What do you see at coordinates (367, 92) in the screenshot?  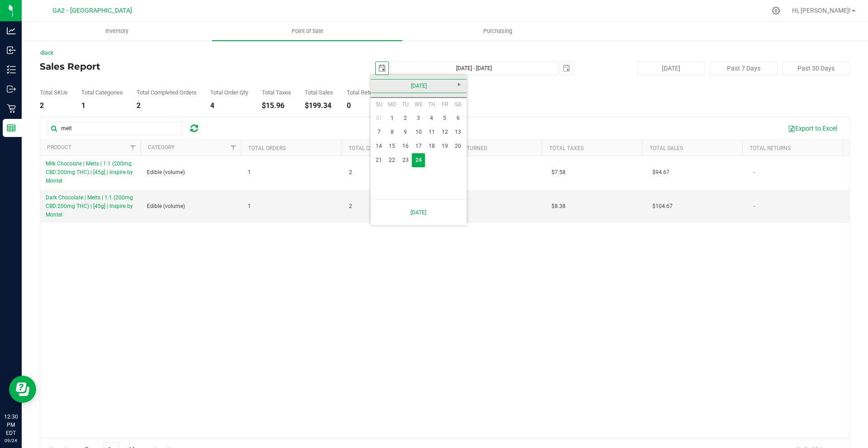 I see `div: Total Return Qty` at bounding box center [367, 92].